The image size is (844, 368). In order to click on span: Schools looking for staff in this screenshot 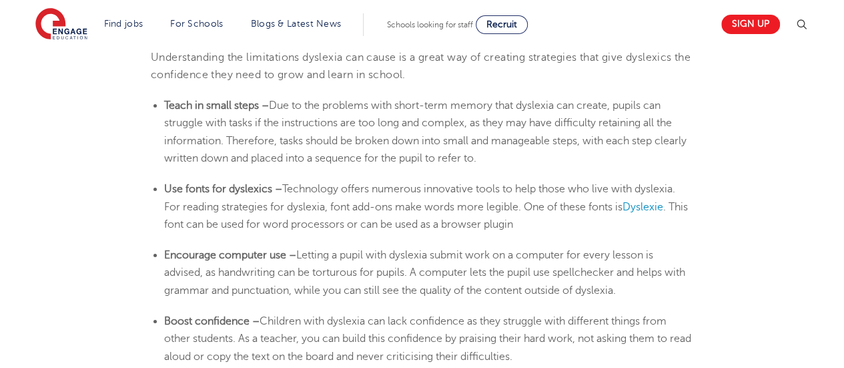, I will do `click(430, 25)`.